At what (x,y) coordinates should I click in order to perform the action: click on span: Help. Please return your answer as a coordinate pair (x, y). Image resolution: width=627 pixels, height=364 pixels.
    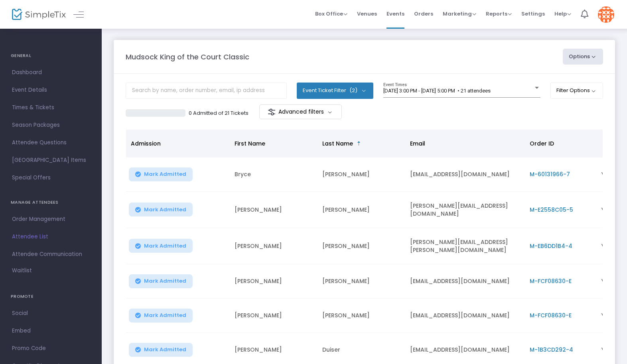
    Looking at the image, I should click on (563, 13).